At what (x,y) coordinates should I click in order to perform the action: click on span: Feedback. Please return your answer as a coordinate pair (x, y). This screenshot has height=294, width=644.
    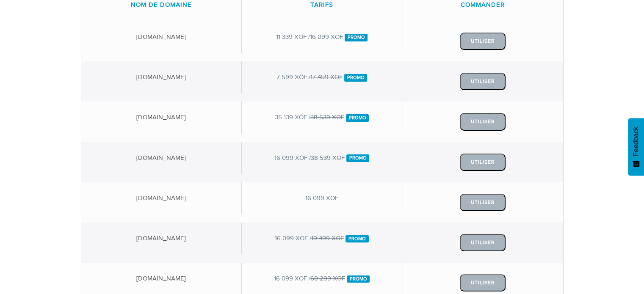
    Looking at the image, I should click on (635, 141).